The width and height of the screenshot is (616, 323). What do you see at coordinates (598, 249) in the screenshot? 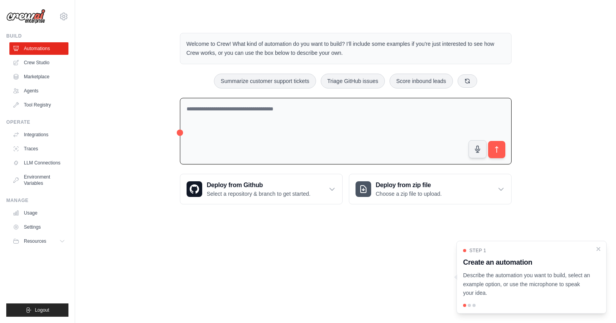
I see `button: Close walkthrough` at bounding box center [598, 249].